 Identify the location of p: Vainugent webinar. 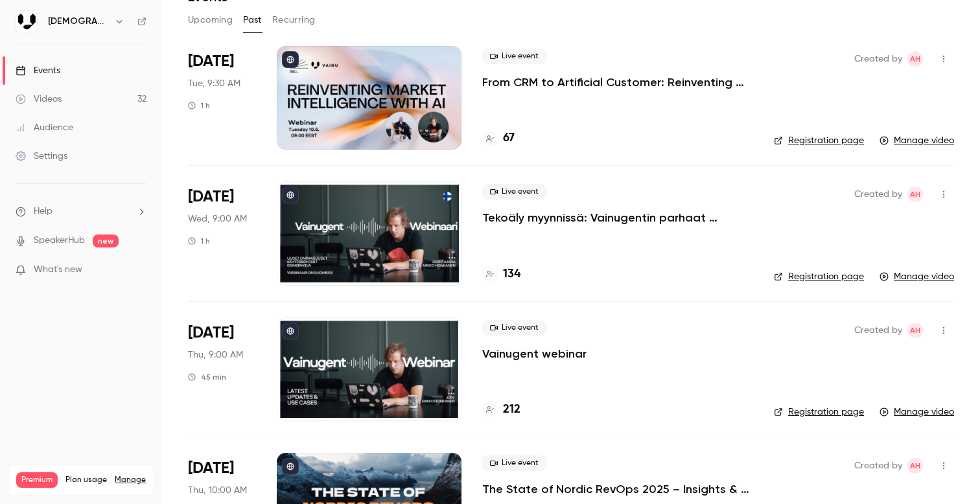
(534, 353).